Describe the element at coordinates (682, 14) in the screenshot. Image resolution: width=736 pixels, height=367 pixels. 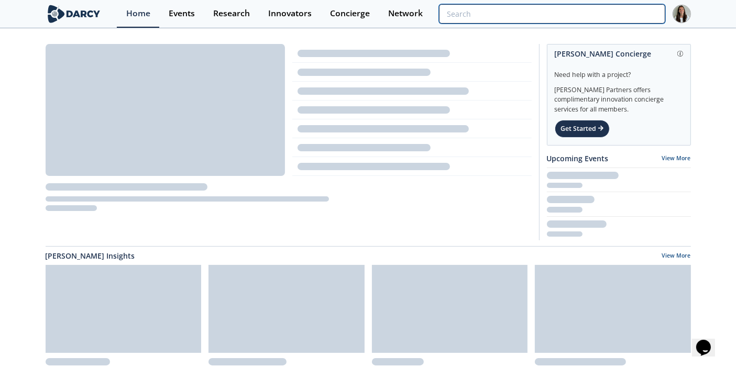
I see `img: Profile` at that location.